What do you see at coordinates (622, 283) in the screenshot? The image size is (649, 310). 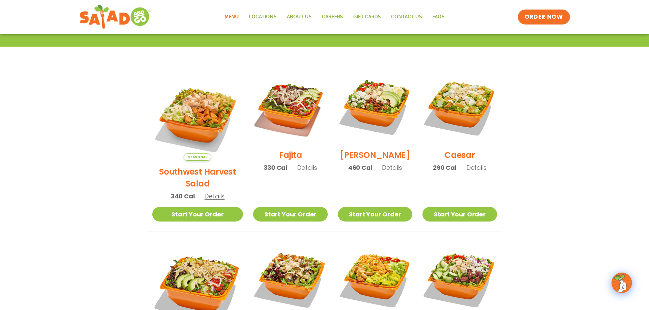 I see `img: wpChatIcon` at bounding box center [622, 283].